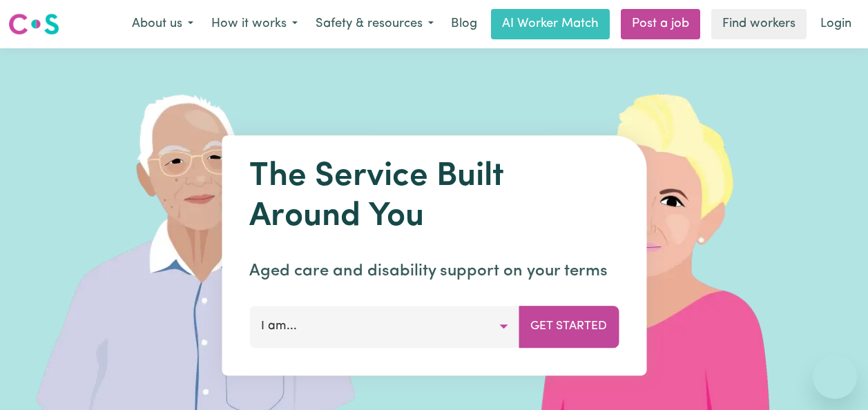 The width and height of the screenshot is (868, 410). Describe the element at coordinates (34, 25) in the screenshot. I see `a: Careseekers logo` at that location.